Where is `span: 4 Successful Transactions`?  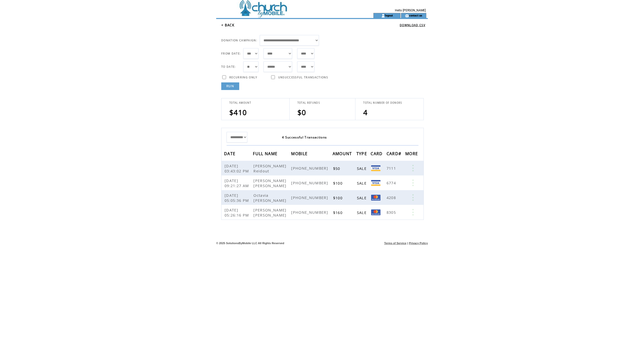
span: 4 Successful Transactions is located at coordinates (304, 137).